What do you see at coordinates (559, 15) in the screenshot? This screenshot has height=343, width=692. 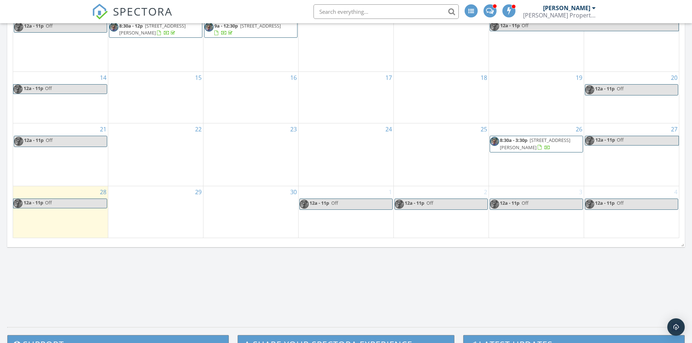 I see `div: Webb Property Inspection` at bounding box center [559, 15].